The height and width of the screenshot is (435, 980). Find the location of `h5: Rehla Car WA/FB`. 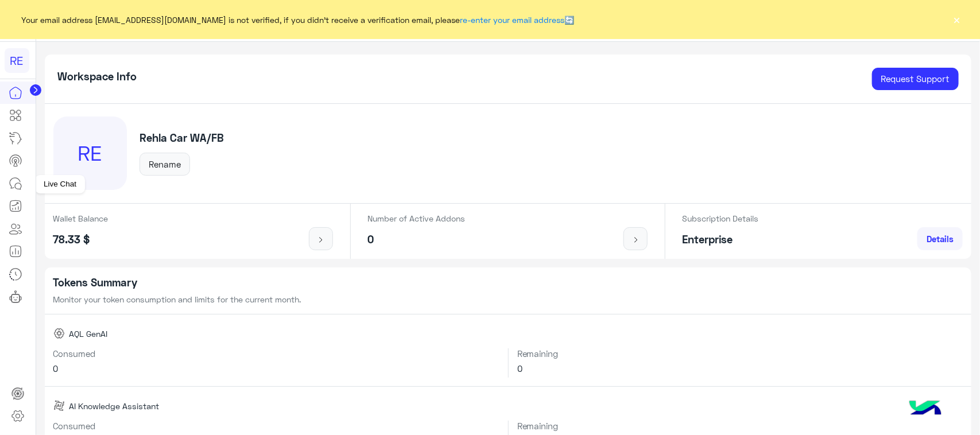

h5: Rehla Car WA/FB is located at coordinates (181, 138).